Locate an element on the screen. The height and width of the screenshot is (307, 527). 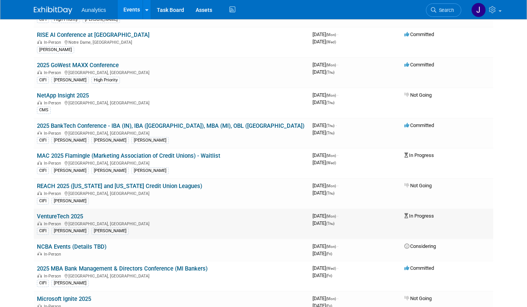
a: Microsoft Ignite 2025 is located at coordinates (64, 299).